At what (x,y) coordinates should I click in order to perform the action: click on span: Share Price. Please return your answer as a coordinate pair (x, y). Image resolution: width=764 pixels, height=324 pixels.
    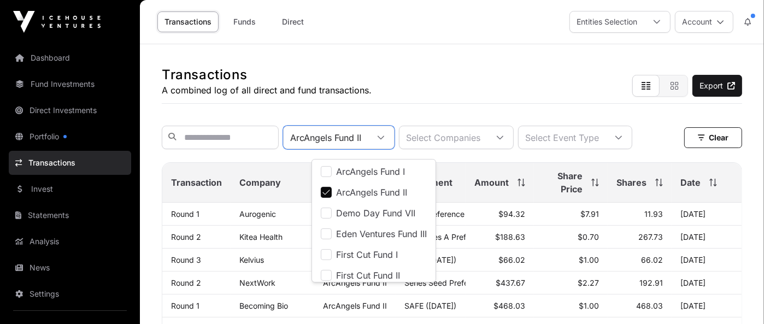
    Looking at the image, I should click on (563, 183).